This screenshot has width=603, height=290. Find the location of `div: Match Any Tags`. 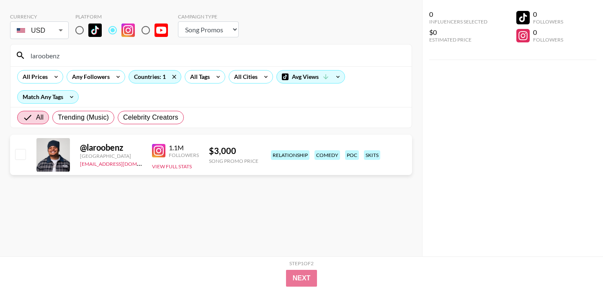

div: Match Any Tags is located at coordinates (48, 97).